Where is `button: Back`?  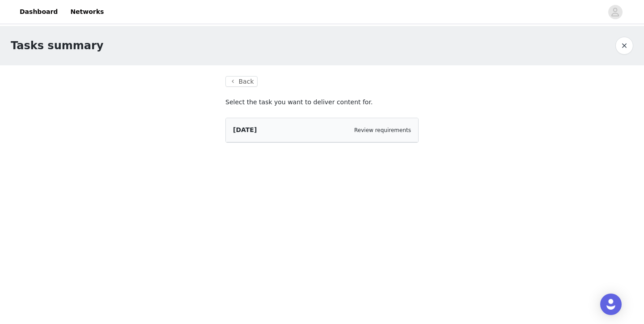
button: Back is located at coordinates (242, 82).